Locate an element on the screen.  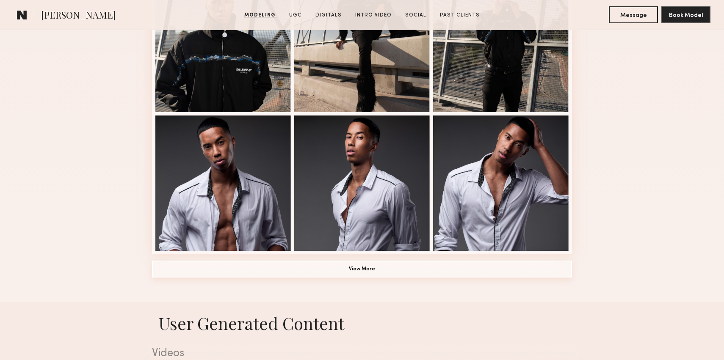
a: UGC is located at coordinates (296, 15).